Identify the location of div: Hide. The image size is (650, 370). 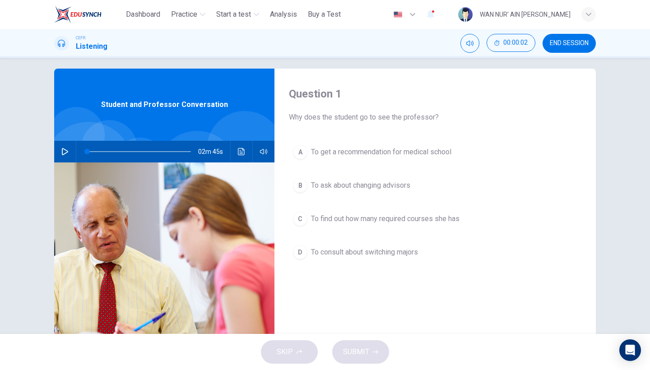
(511, 43).